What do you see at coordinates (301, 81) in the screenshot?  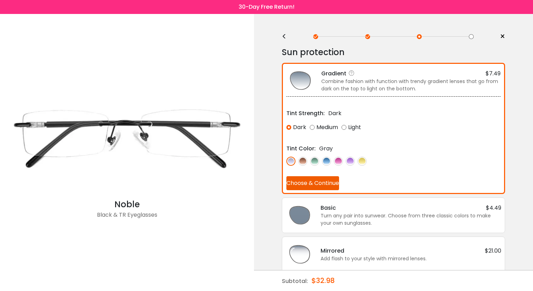 I see `img: SunGradient` at bounding box center [301, 81].